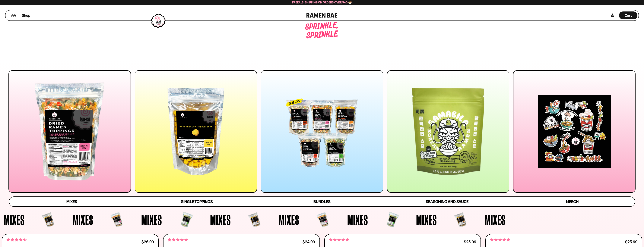  What do you see at coordinates (322, 2) in the screenshot?
I see `span: Free U.S. Shipping on Orders over $40 🍜` at bounding box center [322, 2].